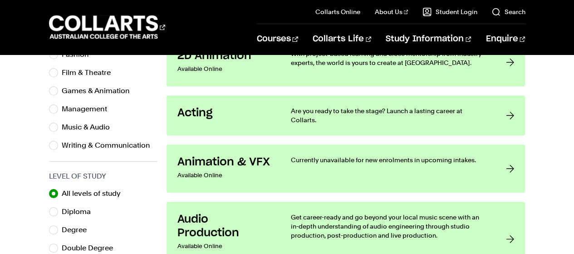 This screenshot has height=254, width=574. I want to click on label: Diploma, so click(80, 211).